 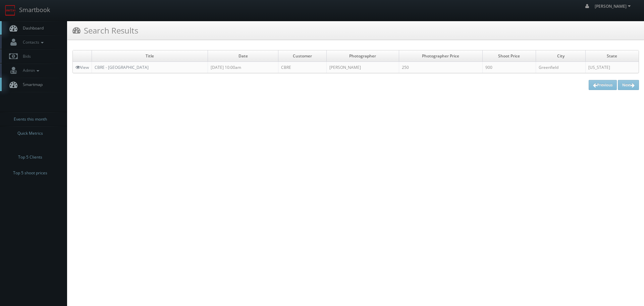 What do you see at coordinates (31, 84) in the screenshot?
I see `span: Smartmap` at bounding box center [31, 84].